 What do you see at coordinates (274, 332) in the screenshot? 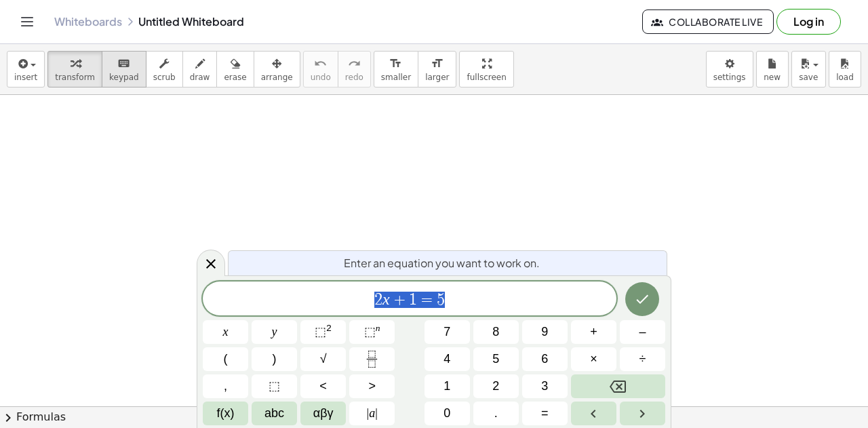
I see `span: y` at bounding box center [274, 332].